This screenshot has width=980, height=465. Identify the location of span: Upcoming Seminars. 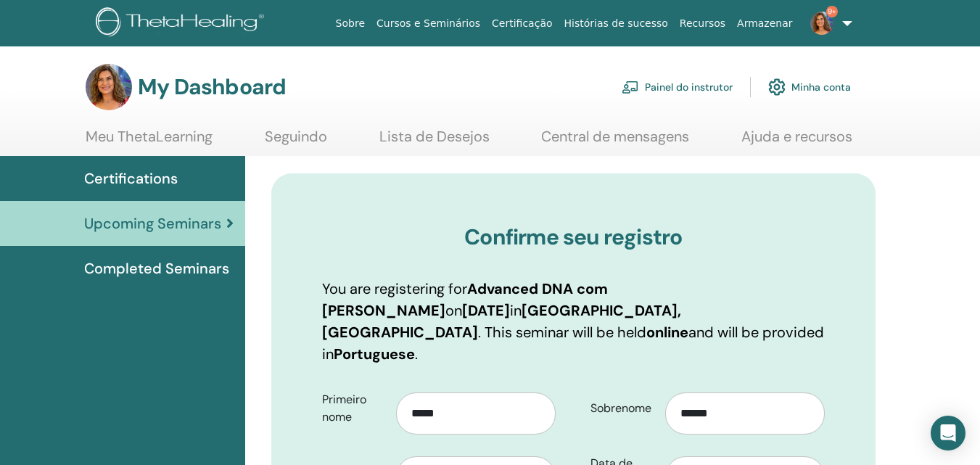
(153, 223).